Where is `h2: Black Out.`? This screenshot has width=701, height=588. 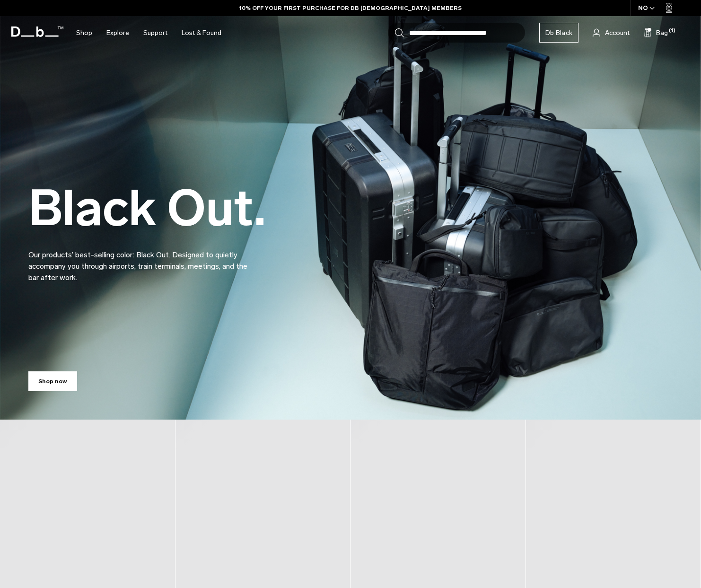 h2: Black Out. is located at coordinates (147, 208).